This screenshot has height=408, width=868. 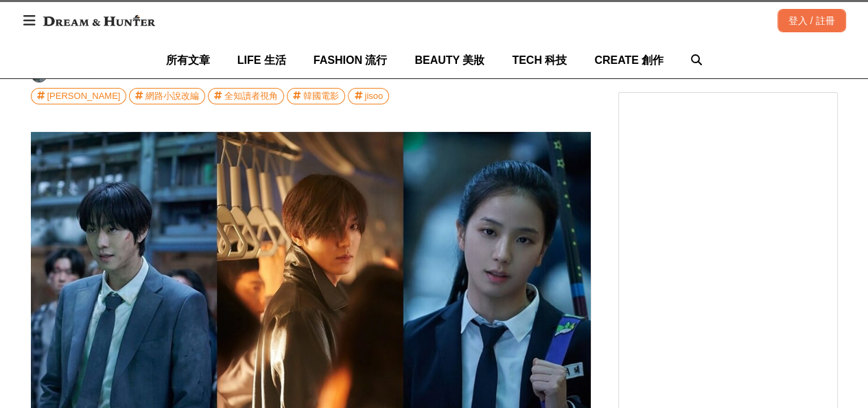 I want to click on div: 登入 / 註冊, so click(x=811, y=21).